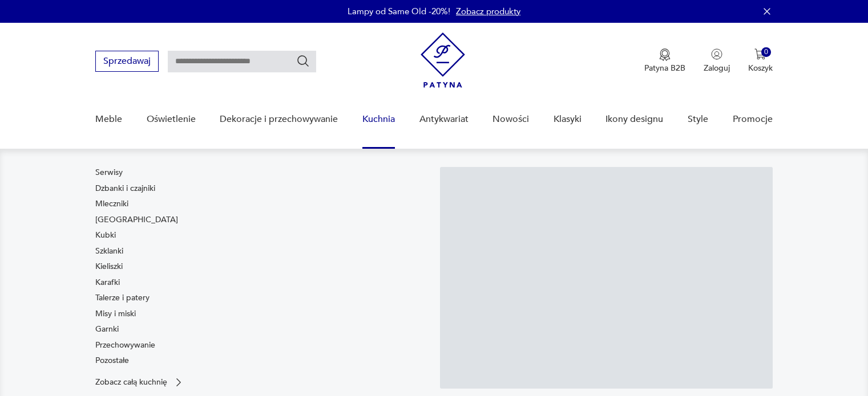 The width and height of the screenshot is (868, 396). What do you see at coordinates (115, 314) in the screenshot?
I see `a: Misy i miski` at bounding box center [115, 314].